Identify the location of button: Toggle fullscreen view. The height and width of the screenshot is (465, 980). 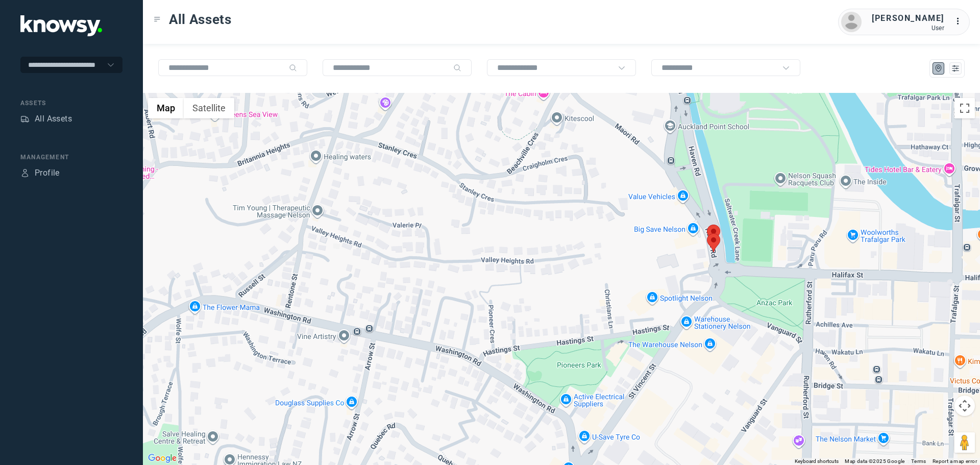
(964, 108).